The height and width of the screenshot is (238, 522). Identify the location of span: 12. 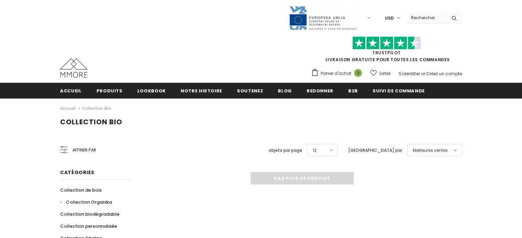
(314, 150).